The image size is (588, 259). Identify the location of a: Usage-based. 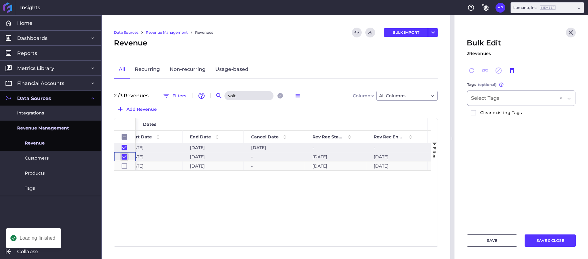
(232, 70).